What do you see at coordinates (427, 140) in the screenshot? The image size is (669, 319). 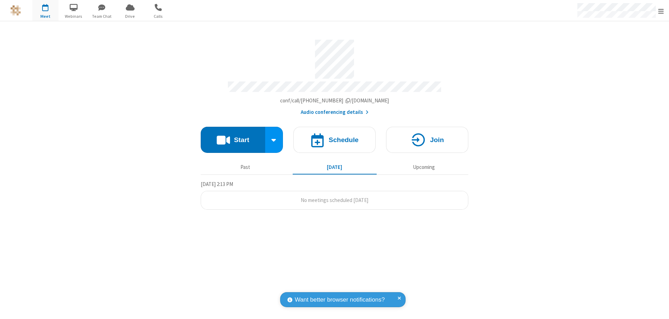 I see `button: Join` at bounding box center [427, 140].